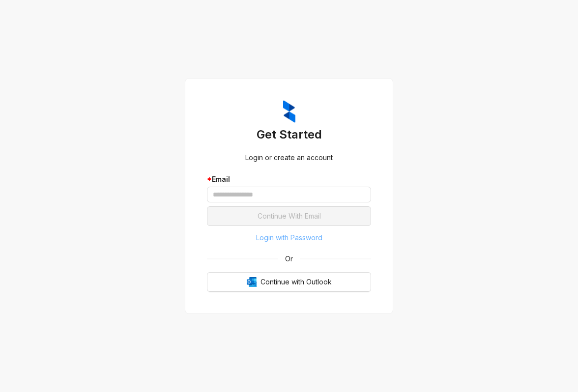 Image resolution: width=578 pixels, height=392 pixels. I want to click on button: OutlookContinue with Outlook, so click(289, 282).